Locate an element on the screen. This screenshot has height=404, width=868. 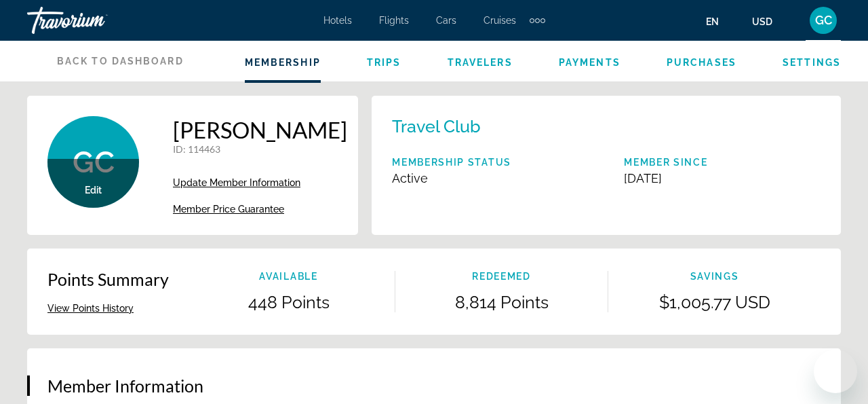
span: Flights is located at coordinates (394, 20).